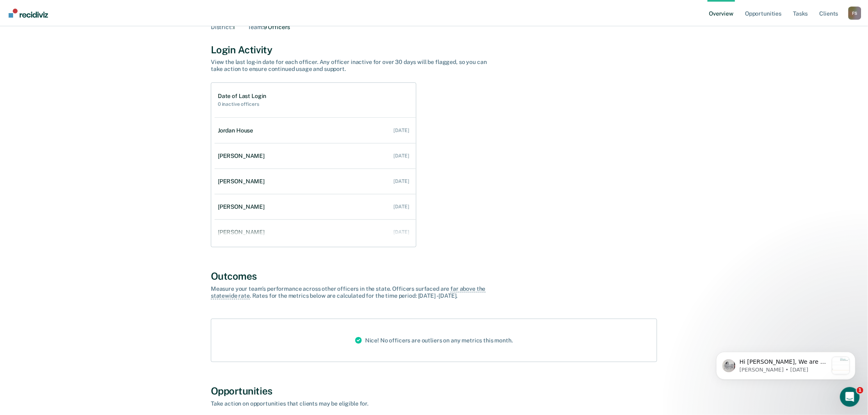  I want to click on span: 1, so click(860, 391).